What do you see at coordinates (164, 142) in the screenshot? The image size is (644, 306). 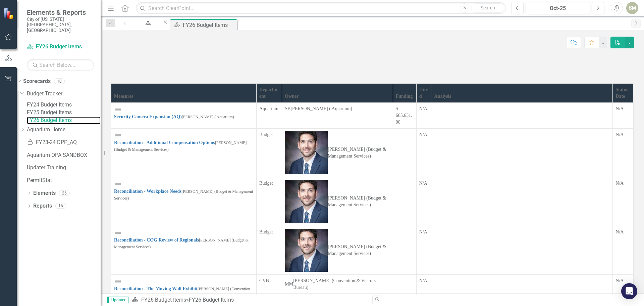 I see `a: Reconciliation - Additional Compensation Options` at bounding box center [164, 142].